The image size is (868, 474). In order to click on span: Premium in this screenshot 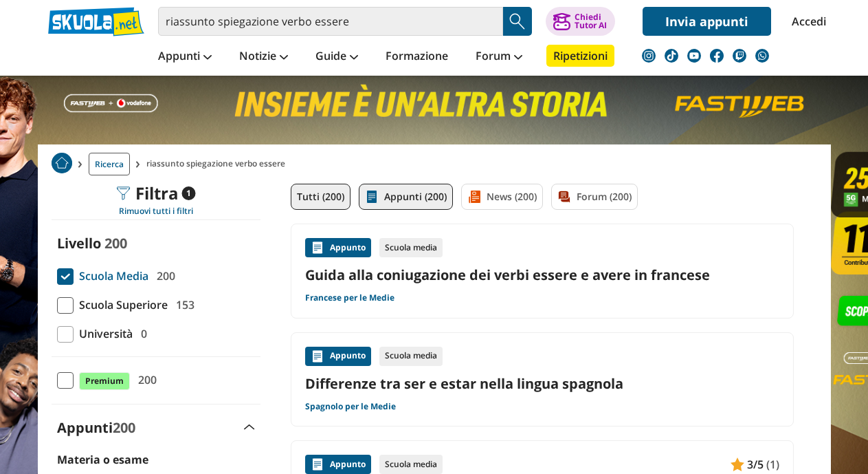, I will do `click(104, 381)`.